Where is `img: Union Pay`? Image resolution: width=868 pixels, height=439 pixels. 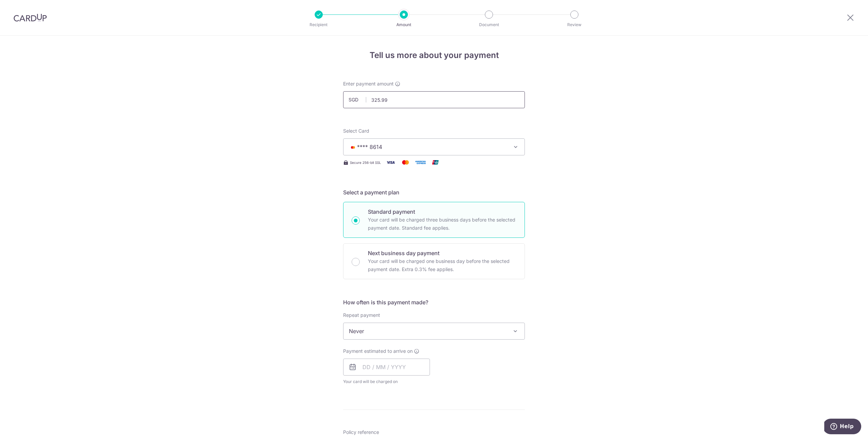
img: Union Pay is located at coordinates (435, 162).